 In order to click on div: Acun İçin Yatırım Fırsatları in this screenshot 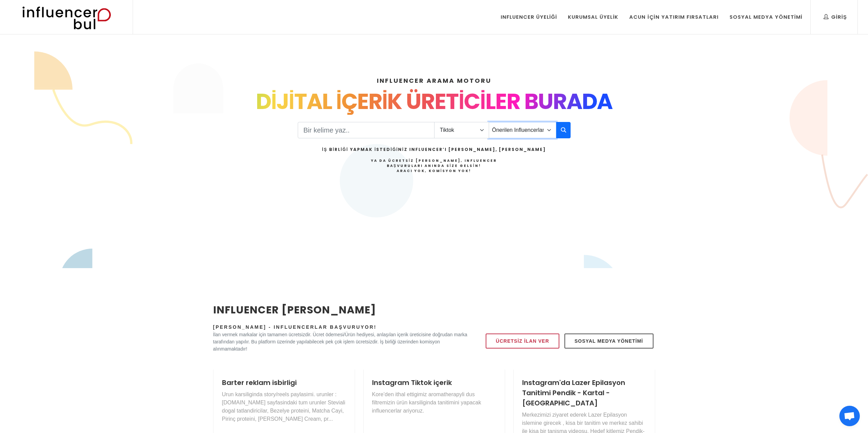, I will do `click(674, 17)`.